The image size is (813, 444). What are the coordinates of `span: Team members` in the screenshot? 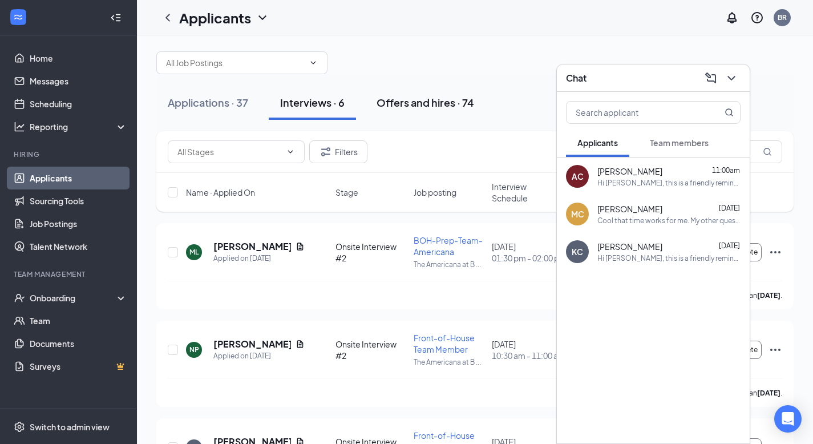 It's located at (679, 143).